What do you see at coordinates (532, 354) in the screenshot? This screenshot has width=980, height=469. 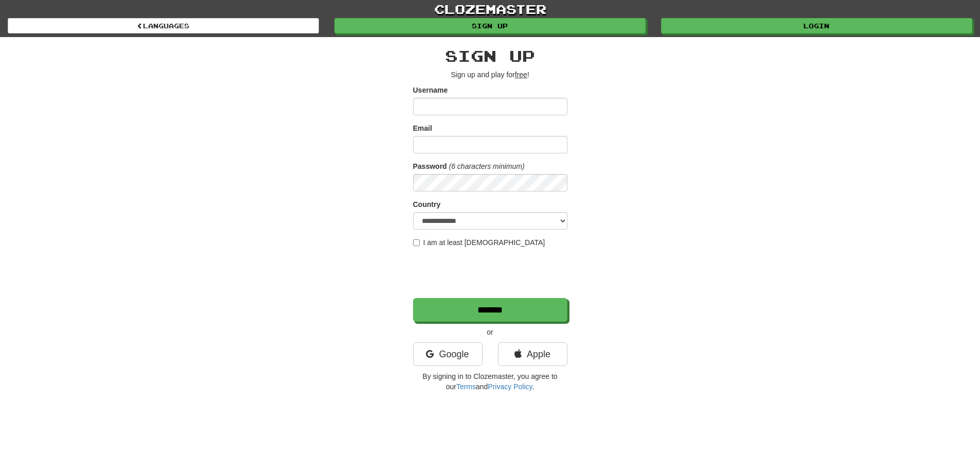 I see `a: Apple` at bounding box center [532, 354].